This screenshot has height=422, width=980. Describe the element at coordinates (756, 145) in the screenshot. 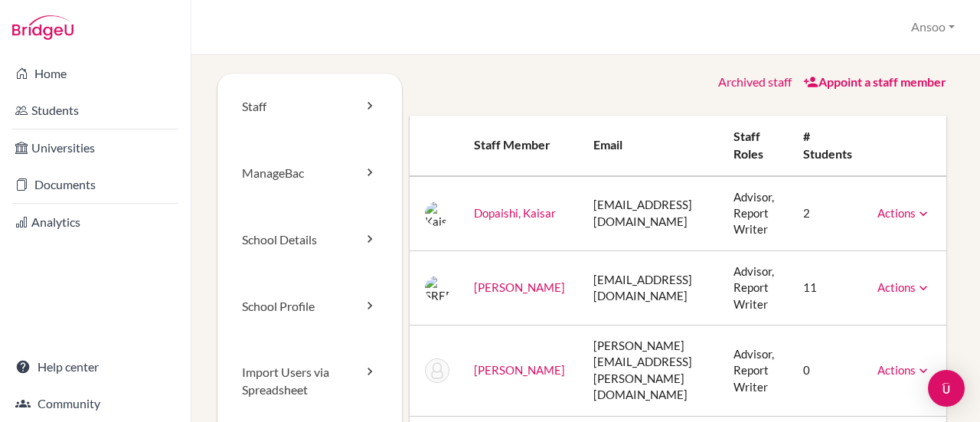

I see `th: Staff roles` at that location.